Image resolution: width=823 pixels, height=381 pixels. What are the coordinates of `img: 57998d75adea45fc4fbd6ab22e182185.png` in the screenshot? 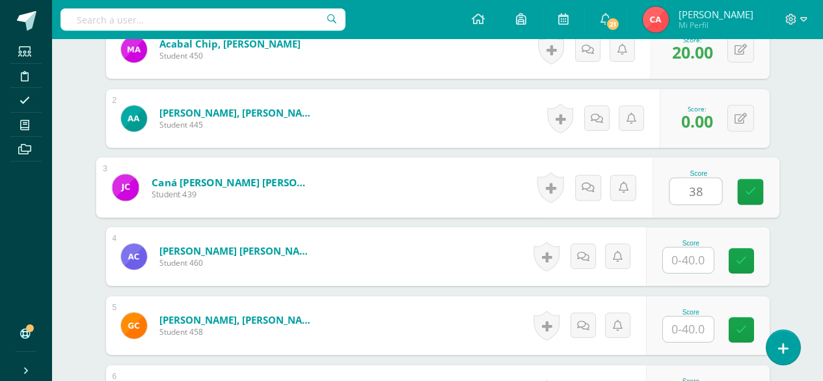 It's located at (134, 325).